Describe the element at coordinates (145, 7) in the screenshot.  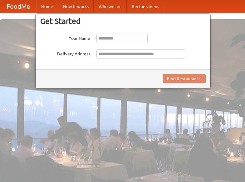
I see `a: Recipe videos` at that location.